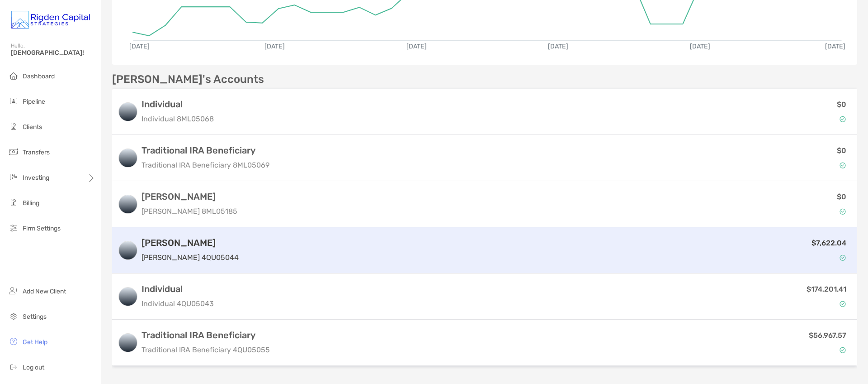 The image size is (868, 384). Describe the element at coordinates (14, 76) in the screenshot. I see `img: dashboard icon` at that location.